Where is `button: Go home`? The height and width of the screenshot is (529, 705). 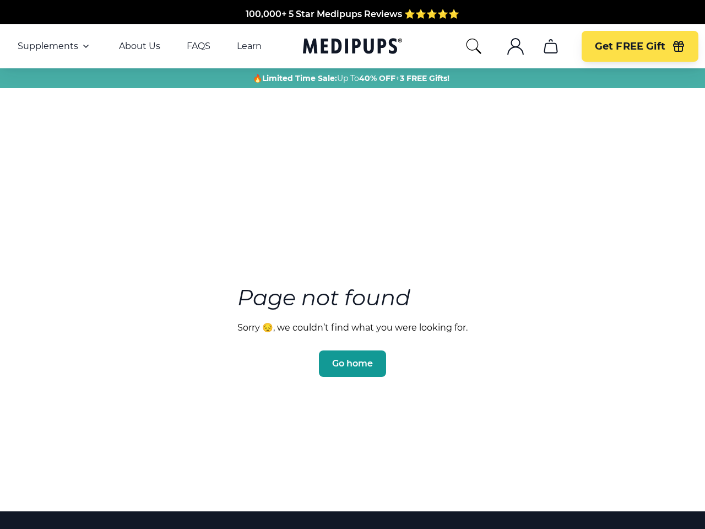 button: Go home is located at coordinates (353, 364).